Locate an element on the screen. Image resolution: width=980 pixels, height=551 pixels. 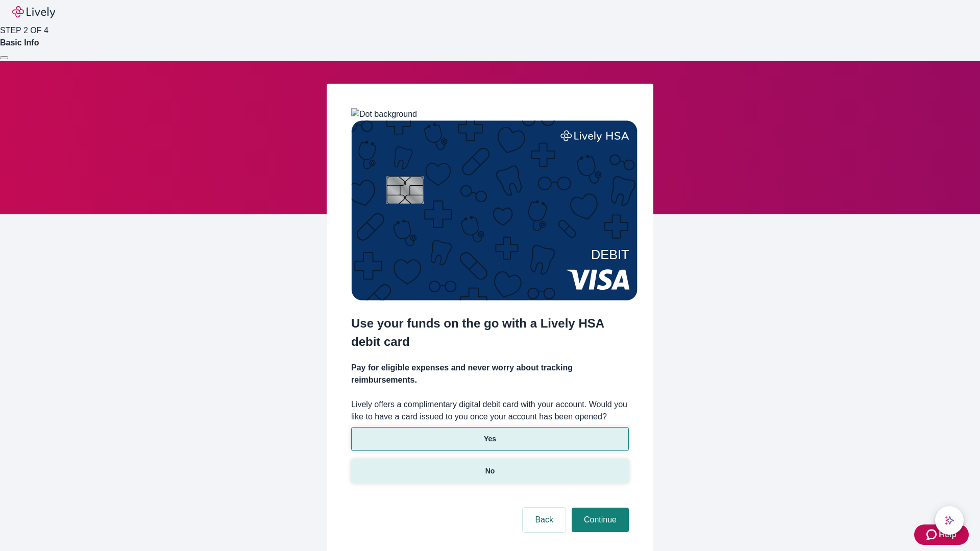
p: Yes is located at coordinates (490, 438).